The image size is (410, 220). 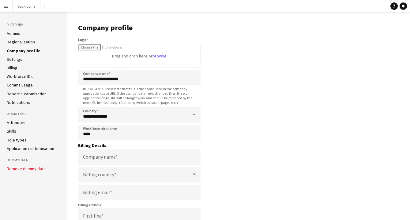 What do you see at coordinates (34, 25) in the screenshot?
I see `h3: Platform` at bounding box center [34, 25].